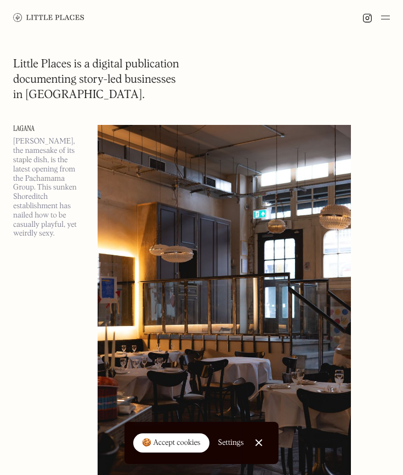 Image resolution: width=403 pixels, height=475 pixels. Describe the element at coordinates (259, 443) in the screenshot. I see `a: Close Cookie Popup` at that location.